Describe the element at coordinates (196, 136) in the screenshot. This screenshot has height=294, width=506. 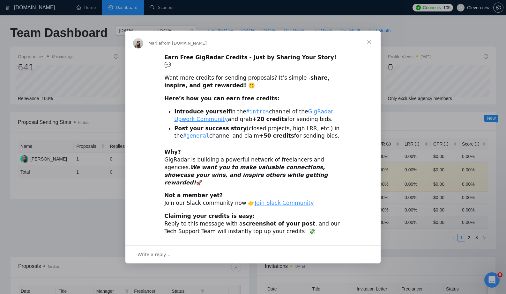
I see `code: #general` at that location.